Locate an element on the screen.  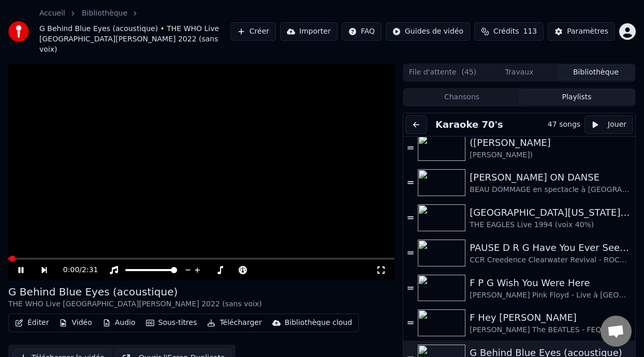
button: FAQ is located at coordinates (361, 32).